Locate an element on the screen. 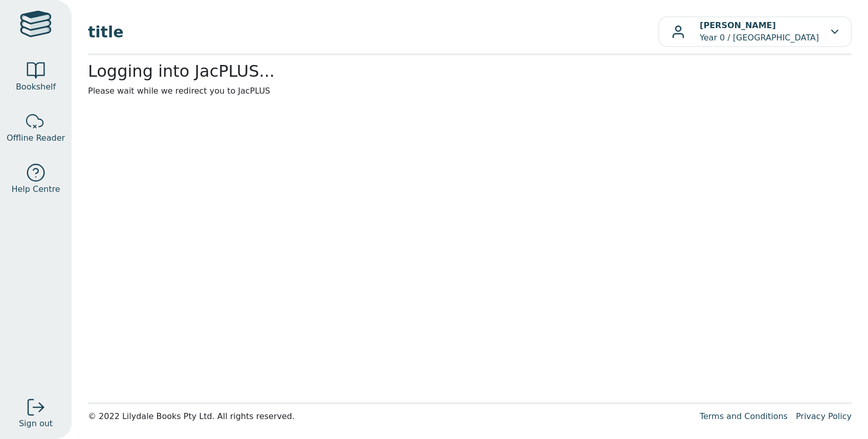  span: Sign out is located at coordinates (36, 423).